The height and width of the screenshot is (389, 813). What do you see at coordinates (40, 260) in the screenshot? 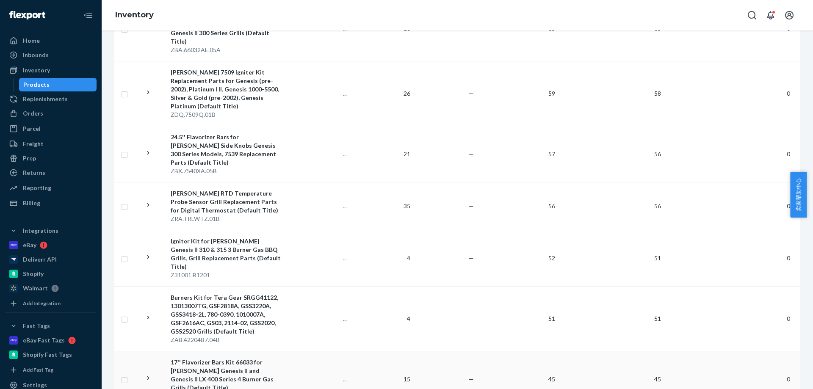
I see `div: Deliverr API` at bounding box center [40, 260].